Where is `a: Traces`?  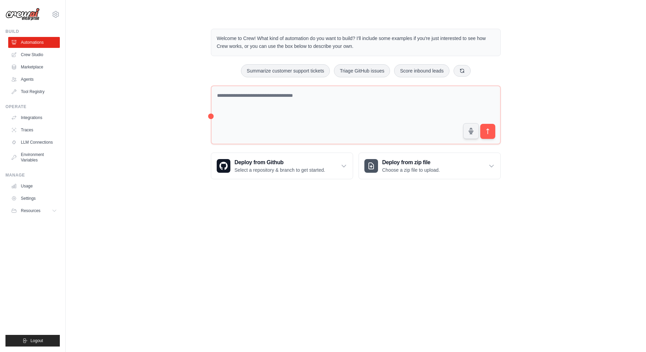 a: Traces is located at coordinates (34, 130).